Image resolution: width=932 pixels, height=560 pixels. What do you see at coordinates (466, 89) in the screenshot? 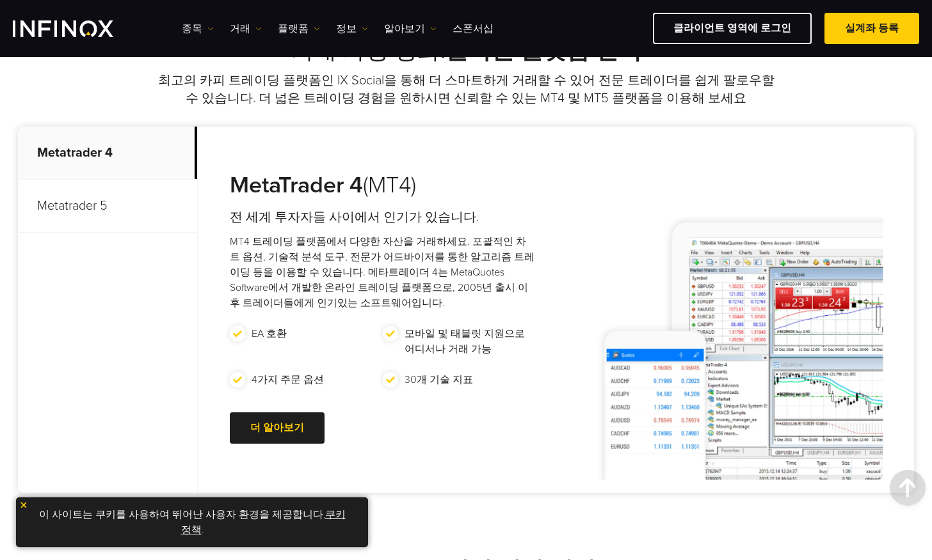
I see `p: 최고의 카피 트레이딩 플랫폼인 IX Social을 통해 더 스마트하게 거래할 수 있어 전문 트레이더를 쉽게 팔로우할 수 있습니다. 더 넓은 트레이딩 경험을 원하시면 신뢰할 수...` at bounding box center [466, 89].